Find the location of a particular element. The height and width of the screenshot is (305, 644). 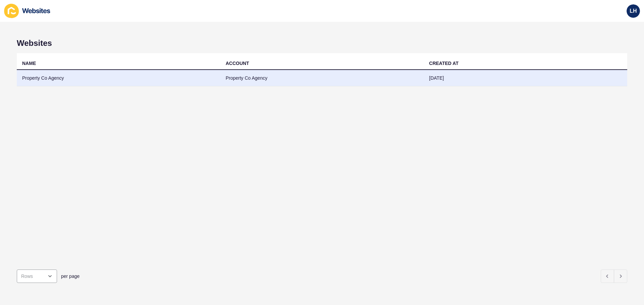

span: per page is located at coordinates (70, 276).